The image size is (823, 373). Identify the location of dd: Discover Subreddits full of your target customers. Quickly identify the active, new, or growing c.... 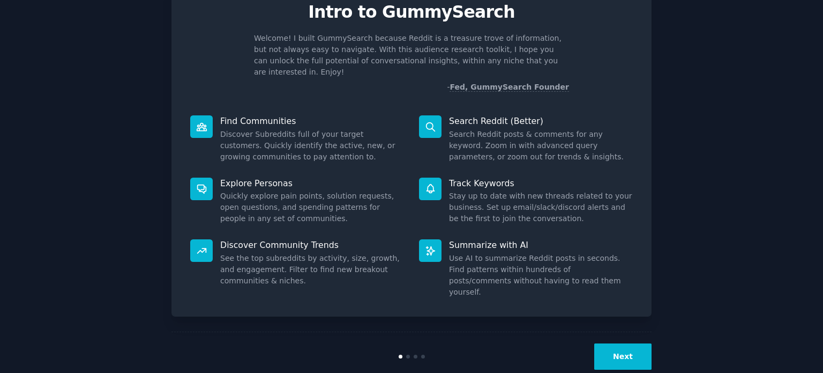
(312, 145).